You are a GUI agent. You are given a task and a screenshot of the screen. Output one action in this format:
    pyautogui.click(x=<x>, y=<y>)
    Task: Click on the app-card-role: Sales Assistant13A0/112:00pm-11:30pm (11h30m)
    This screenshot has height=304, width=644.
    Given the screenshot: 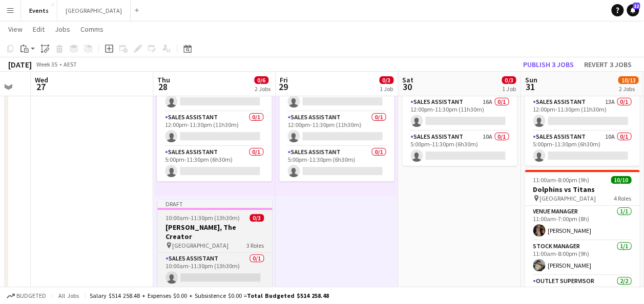 What is the action you would take?
    pyautogui.click(x=582, y=114)
    